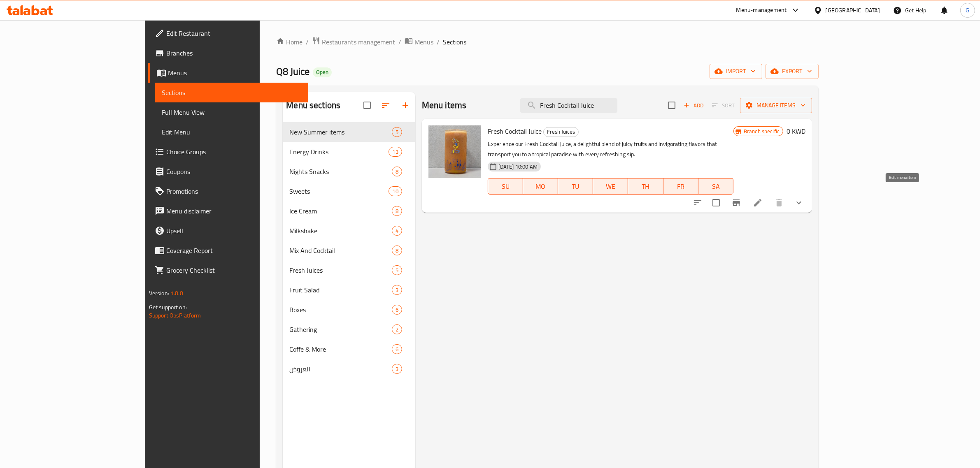  What do you see at coordinates (693, 105) in the screenshot?
I see `span: Add item` at bounding box center [693, 105].